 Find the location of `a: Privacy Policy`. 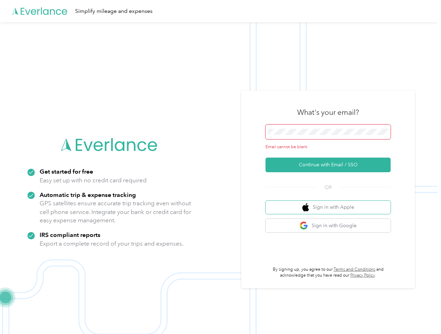

a: Privacy Policy is located at coordinates (363, 275).